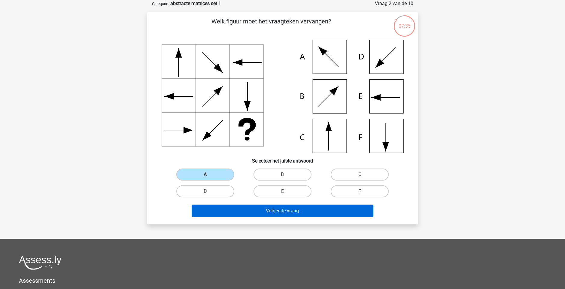 The width and height of the screenshot is (565, 289). Describe the element at coordinates (40, 263) in the screenshot. I see `img: Assessly logo` at that location.